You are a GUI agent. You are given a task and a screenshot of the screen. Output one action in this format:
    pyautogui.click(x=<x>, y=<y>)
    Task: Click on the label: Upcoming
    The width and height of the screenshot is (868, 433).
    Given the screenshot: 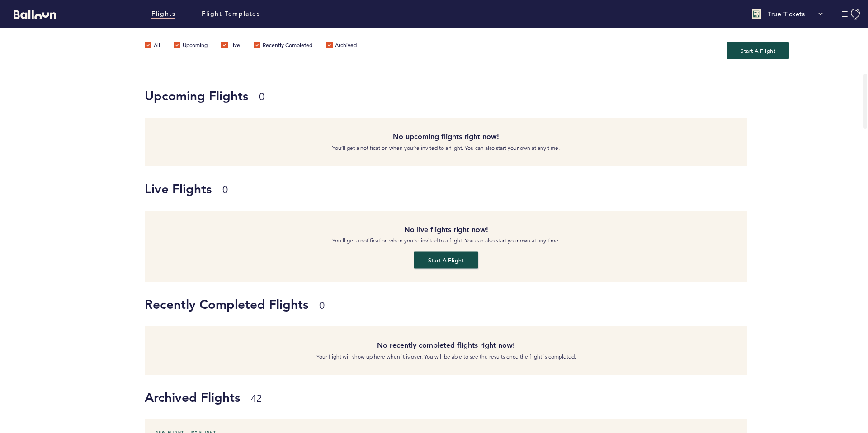 What is the action you would take?
    pyautogui.click(x=190, y=46)
    